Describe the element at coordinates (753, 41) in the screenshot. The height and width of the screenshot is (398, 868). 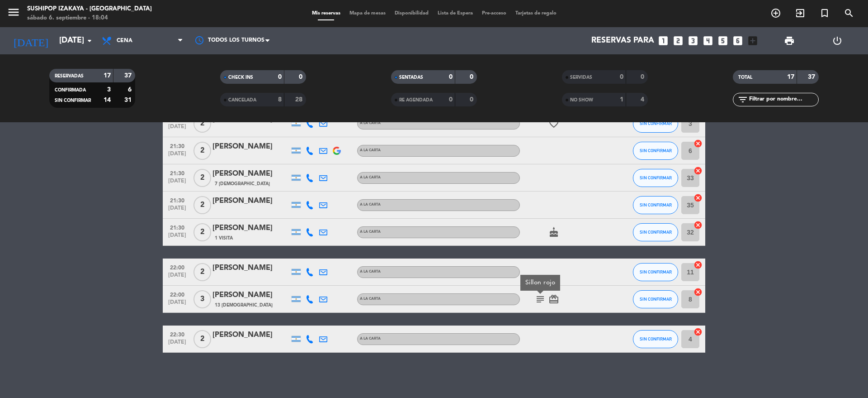
I see `i: add_box` at that location.